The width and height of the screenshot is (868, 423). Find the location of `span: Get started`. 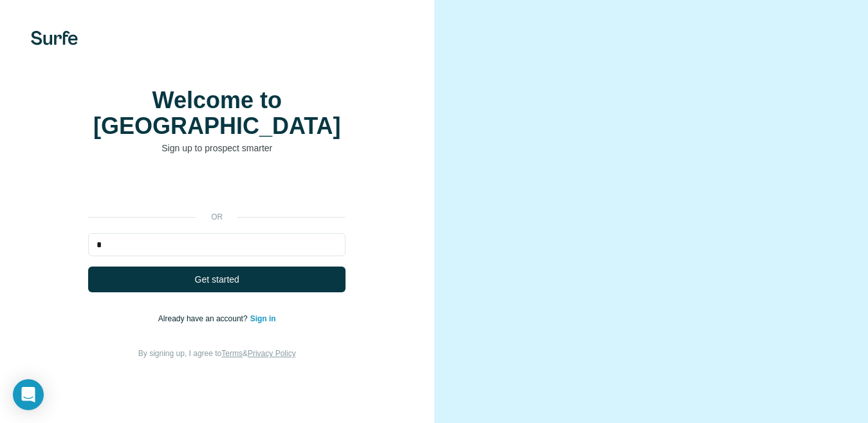

span: Get started is located at coordinates (217, 280).